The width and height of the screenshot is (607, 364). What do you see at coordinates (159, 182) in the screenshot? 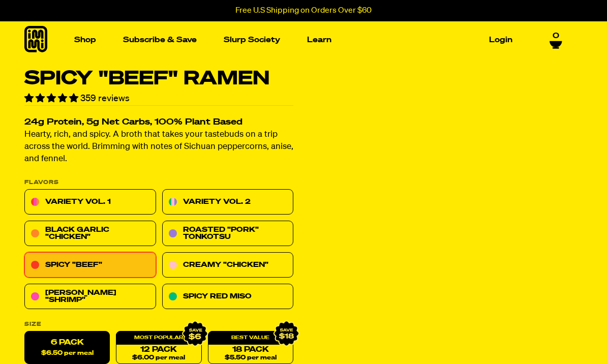
I see `p: Flavors` at bounding box center [159, 182].